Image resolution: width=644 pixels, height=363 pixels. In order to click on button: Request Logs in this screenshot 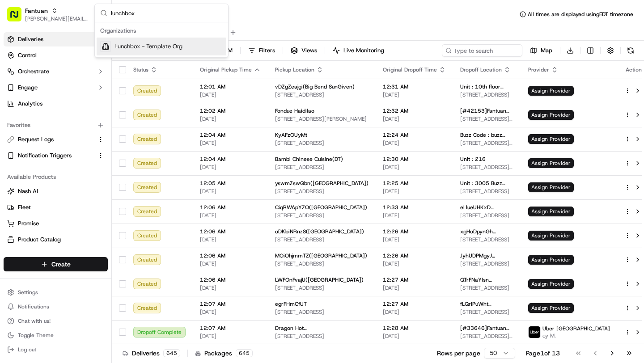, I will do `click(55, 139)`.